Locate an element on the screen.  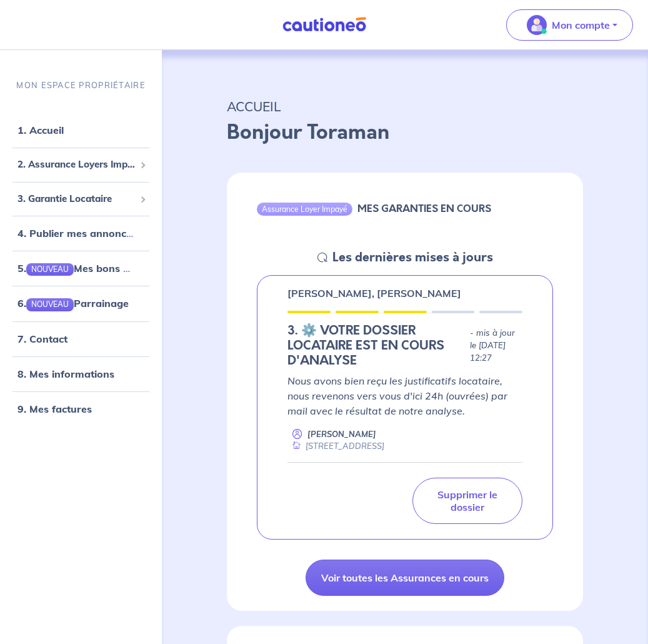
h6: MES GARANTIES EN COURS is located at coordinates (425, 208).